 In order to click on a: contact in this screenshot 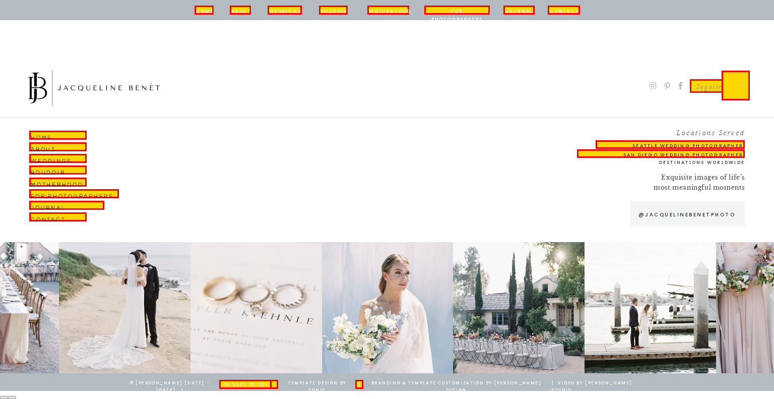, I will do `click(564, 10)`.